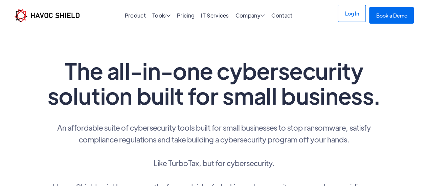 This screenshot has height=186, width=428. Describe the element at coordinates (250, 16) in the screenshot. I see `div: Company` at that location.